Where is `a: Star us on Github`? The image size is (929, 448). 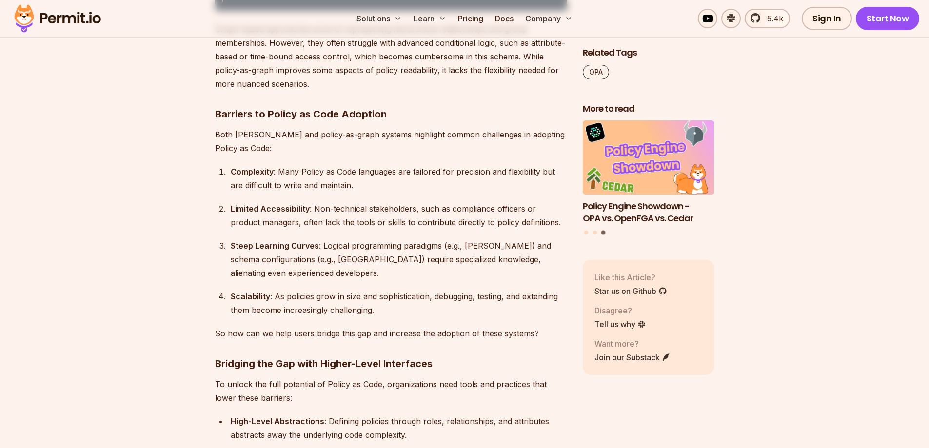 a: Star us on Github is located at coordinates (631, 291).